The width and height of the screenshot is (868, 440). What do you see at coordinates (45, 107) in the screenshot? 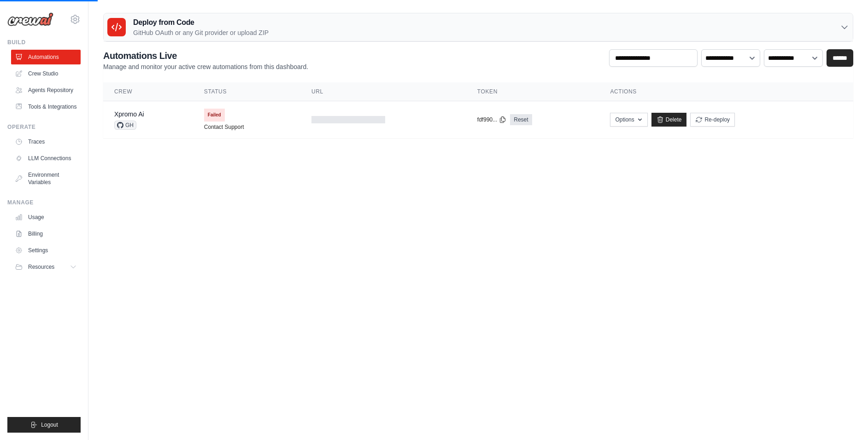
I see `a: Tools & Integrations` at bounding box center [45, 107].